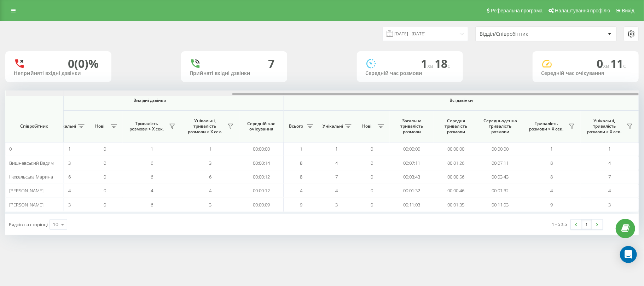  Describe the element at coordinates (333, 126) in the screenshot. I see `span: Унікальні` at that location.